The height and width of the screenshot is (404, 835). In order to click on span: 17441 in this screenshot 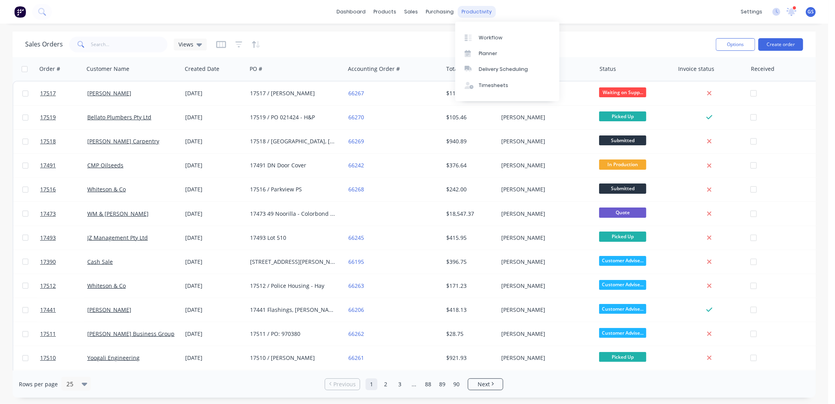, I will do `click(48, 310)`.